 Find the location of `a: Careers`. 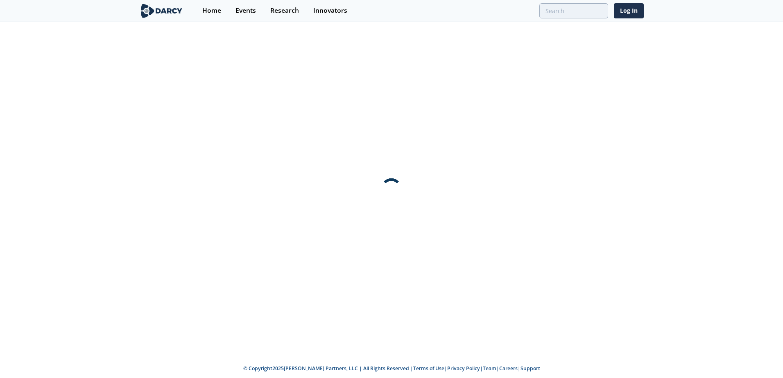

a: Careers is located at coordinates (508, 368).